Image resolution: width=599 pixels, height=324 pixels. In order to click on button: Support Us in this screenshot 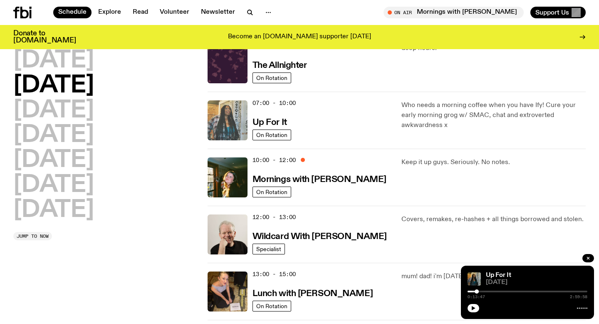, I will do `click(558, 12)`.